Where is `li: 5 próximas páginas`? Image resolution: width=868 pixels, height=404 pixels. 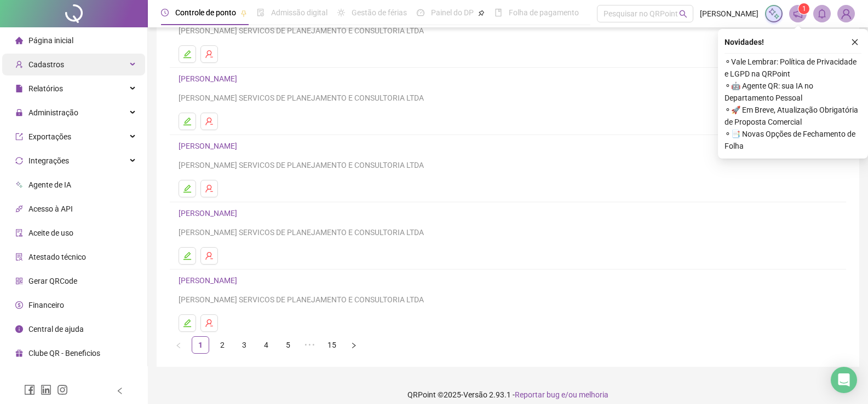 li: 5 próximas páginas is located at coordinates (310, 345).